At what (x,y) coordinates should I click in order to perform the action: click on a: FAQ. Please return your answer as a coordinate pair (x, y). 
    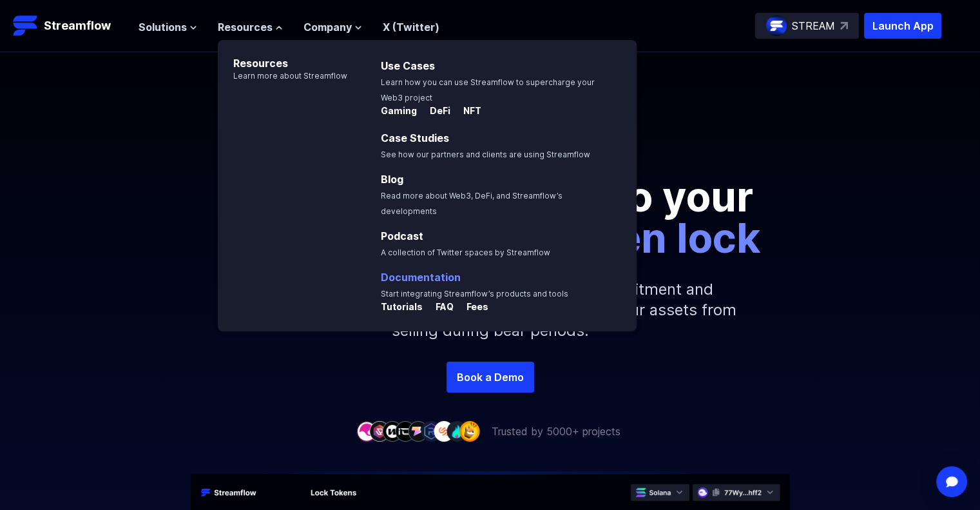
    Looking at the image, I should click on (441, 308).